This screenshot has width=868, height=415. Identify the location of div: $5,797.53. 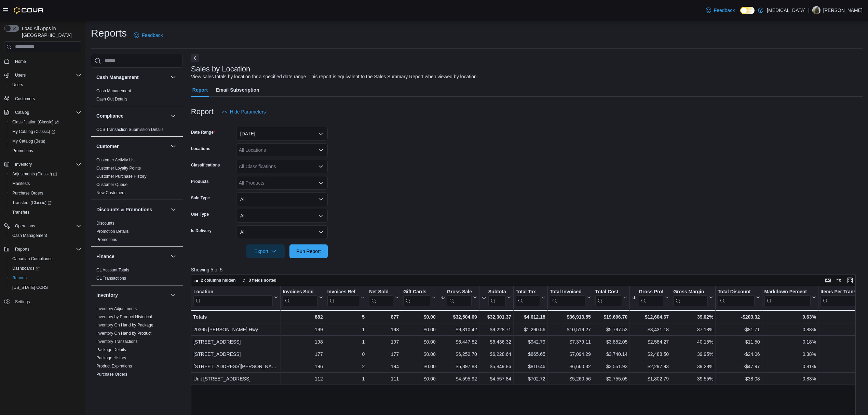
(611, 330).